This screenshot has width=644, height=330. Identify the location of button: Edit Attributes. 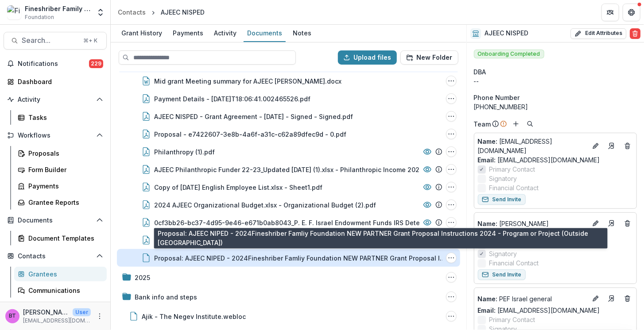
(598, 34).